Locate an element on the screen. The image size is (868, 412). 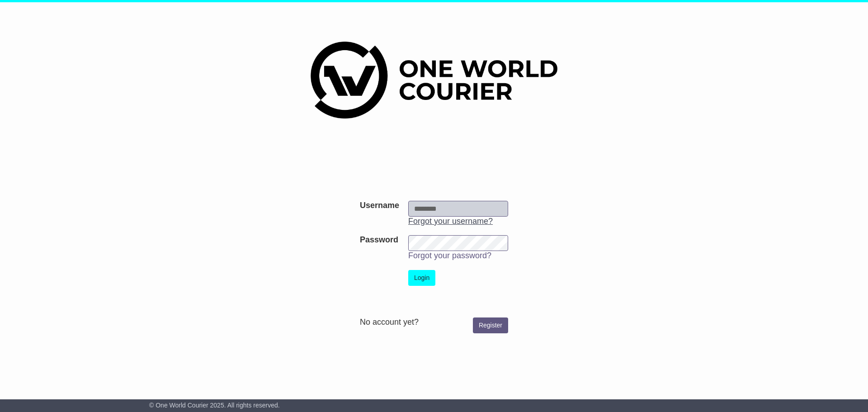
span: © One World Courier 2025. All rights reserved. is located at coordinates (214, 405).